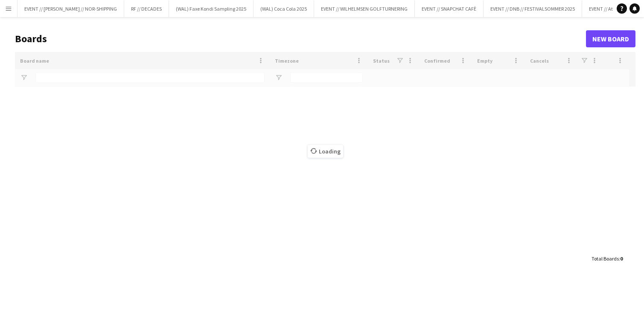  I want to click on button: RF // DECADES, so click(146, 8).